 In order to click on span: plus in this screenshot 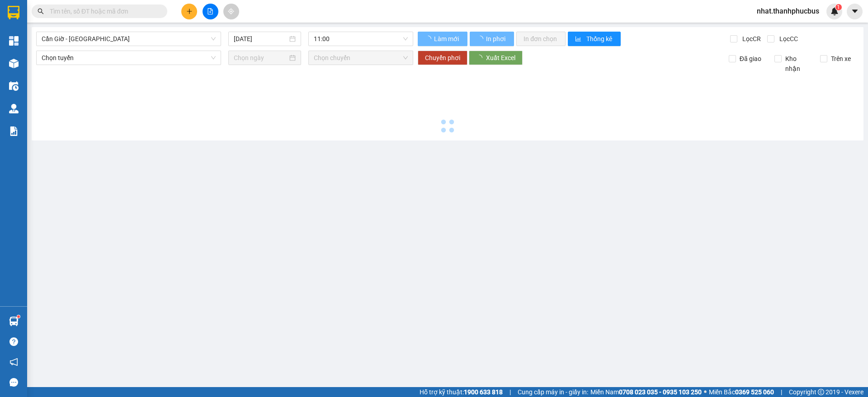, I will do `click(190, 12)`.